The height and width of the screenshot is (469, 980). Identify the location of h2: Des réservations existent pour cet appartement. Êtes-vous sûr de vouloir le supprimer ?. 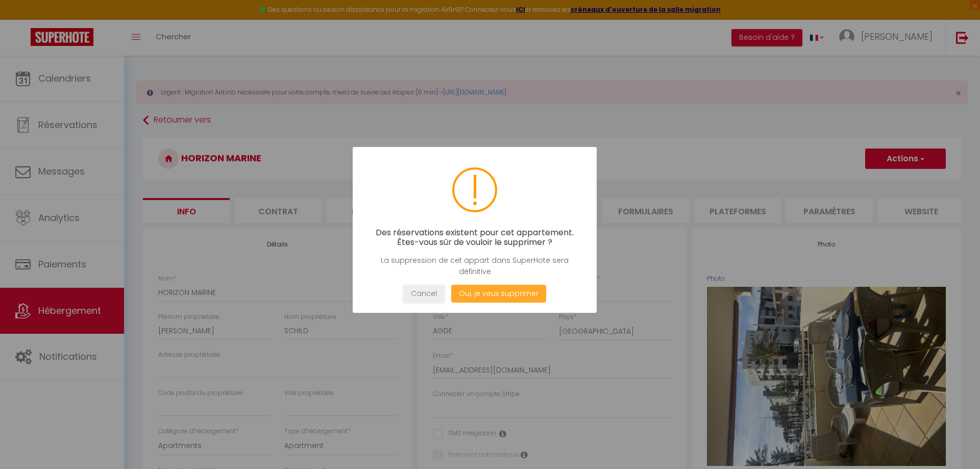
(475, 237).